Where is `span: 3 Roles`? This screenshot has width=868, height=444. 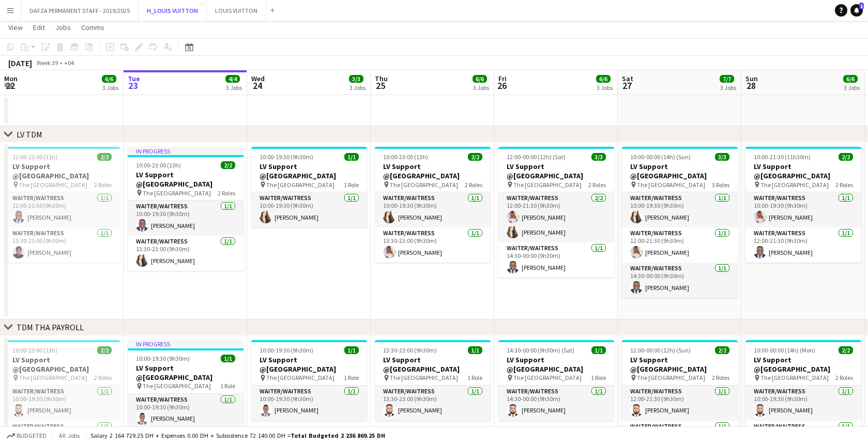
span: 3 Roles is located at coordinates (721, 185).